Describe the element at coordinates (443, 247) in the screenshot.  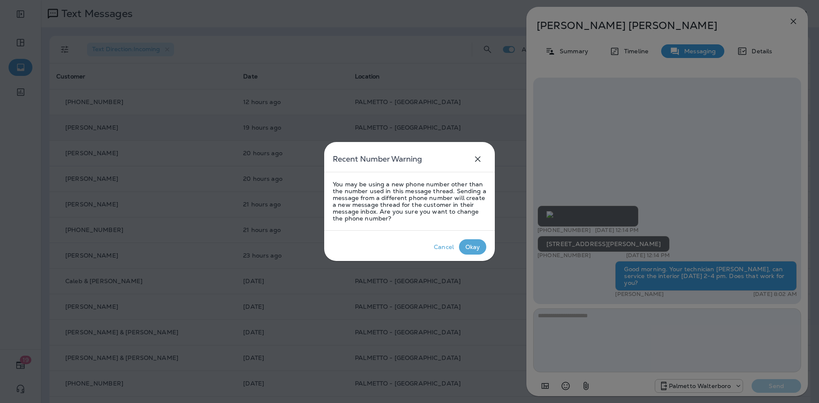
I see `button: Cancel` at that location.